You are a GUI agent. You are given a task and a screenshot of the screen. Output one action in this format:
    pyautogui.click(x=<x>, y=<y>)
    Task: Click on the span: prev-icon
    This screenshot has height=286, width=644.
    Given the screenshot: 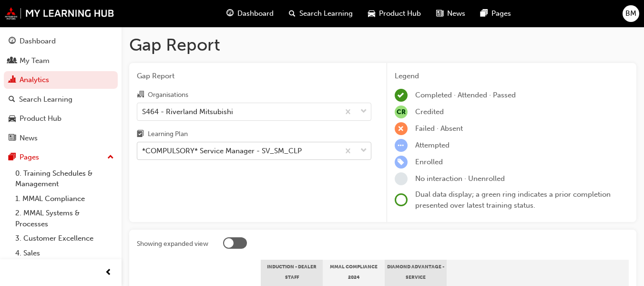 What is the action you would take?
    pyautogui.click(x=108, y=272)
    